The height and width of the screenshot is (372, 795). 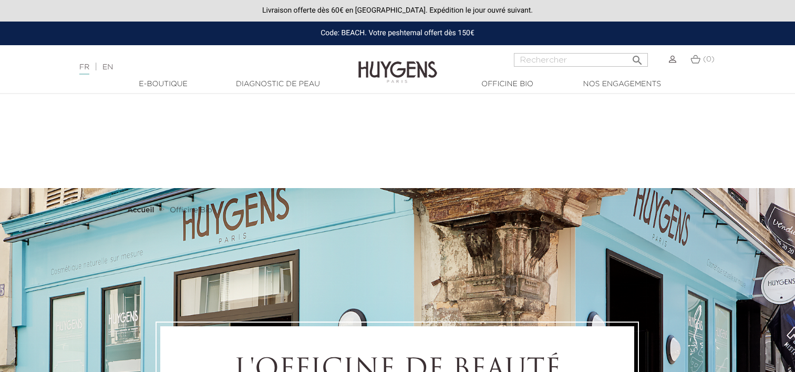 I want to click on input: Rechercher, so click(x=581, y=60).